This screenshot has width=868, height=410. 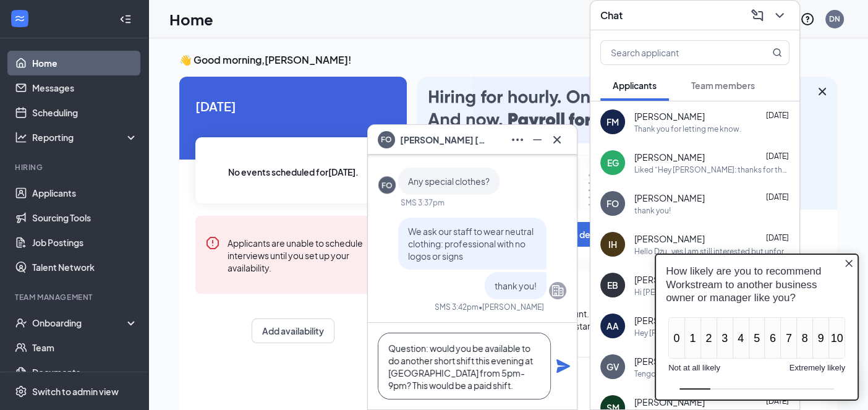 What do you see at coordinates (20, 18) in the screenshot?
I see `svg: WorkstreamLogo` at bounding box center [20, 18].